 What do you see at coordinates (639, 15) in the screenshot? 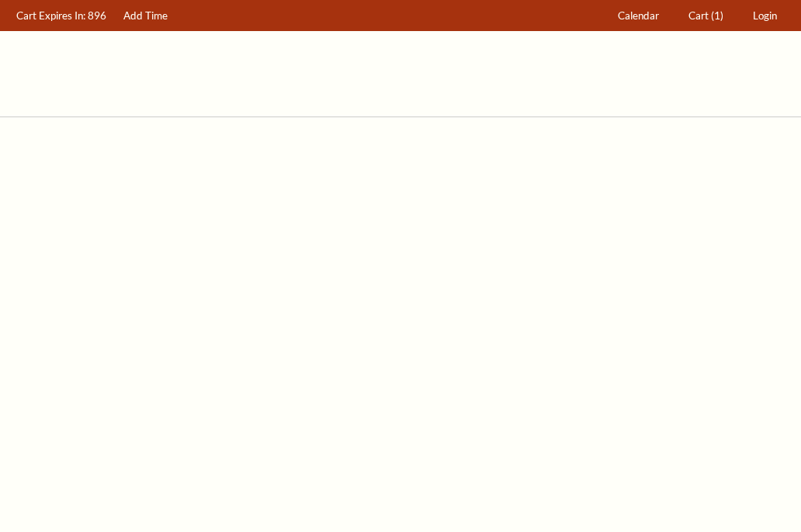
I see `a: Calendar` at bounding box center [639, 15].